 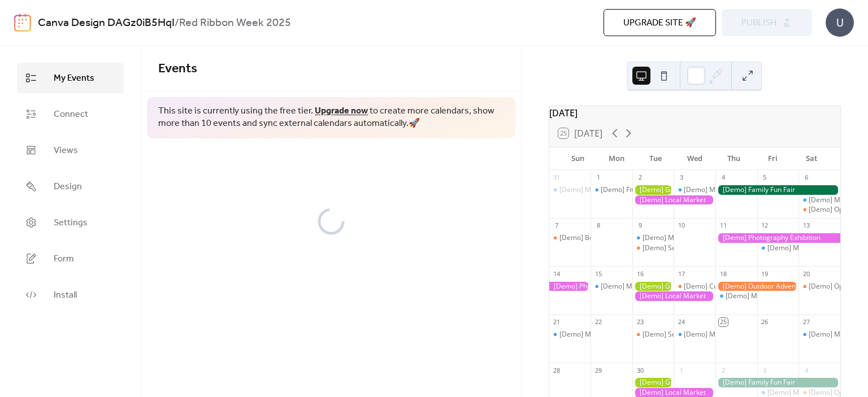 What do you see at coordinates (812, 158) in the screenshot?
I see `div: Sat` at bounding box center [812, 158].